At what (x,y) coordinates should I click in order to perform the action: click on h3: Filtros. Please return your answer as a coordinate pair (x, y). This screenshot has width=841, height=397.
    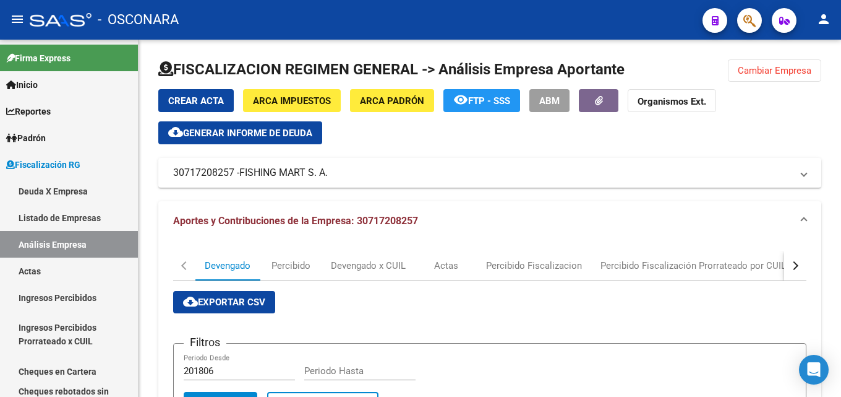
    Looking at the image, I should click on (205, 342).